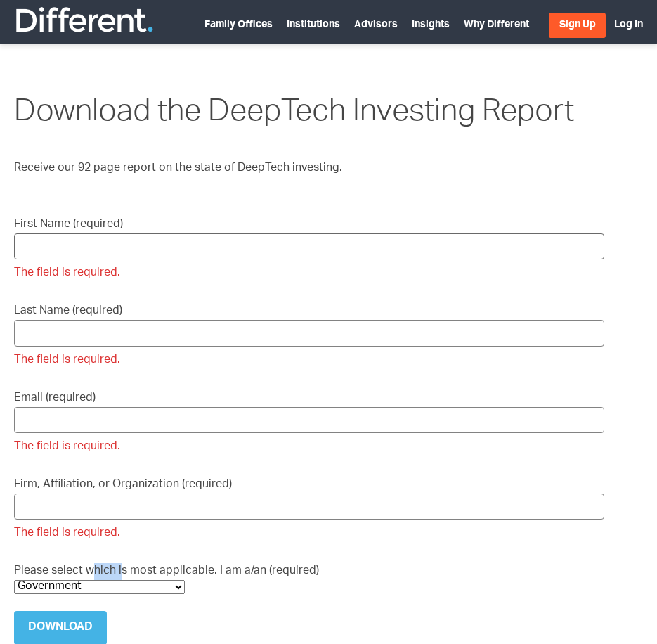 The image size is (657, 644). What do you see at coordinates (309, 332) in the screenshot?
I see `input: Last Name (required)` at bounding box center [309, 332].